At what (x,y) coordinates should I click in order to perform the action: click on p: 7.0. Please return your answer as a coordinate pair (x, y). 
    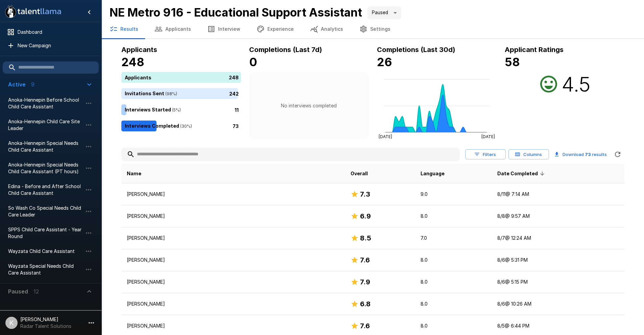
    Looking at the image, I should click on (453, 238).